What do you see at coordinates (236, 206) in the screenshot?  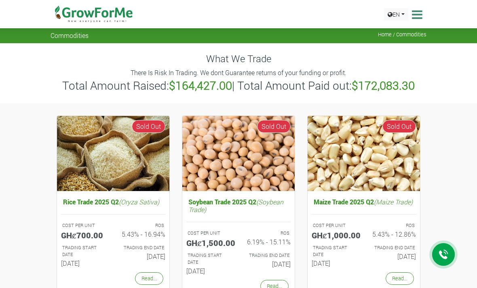 I see `i: (Soybean Trade)` at bounding box center [236, 206].